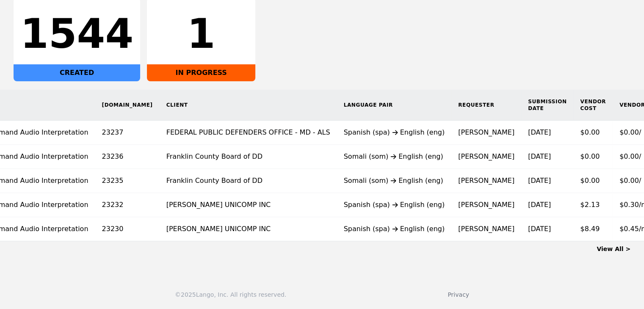 The width and height of the screenshot is (644, 309). What do you see at coordinates (593, 205) in the screenshot?
I see `td: $2.13` at bounding box center [593, 205].